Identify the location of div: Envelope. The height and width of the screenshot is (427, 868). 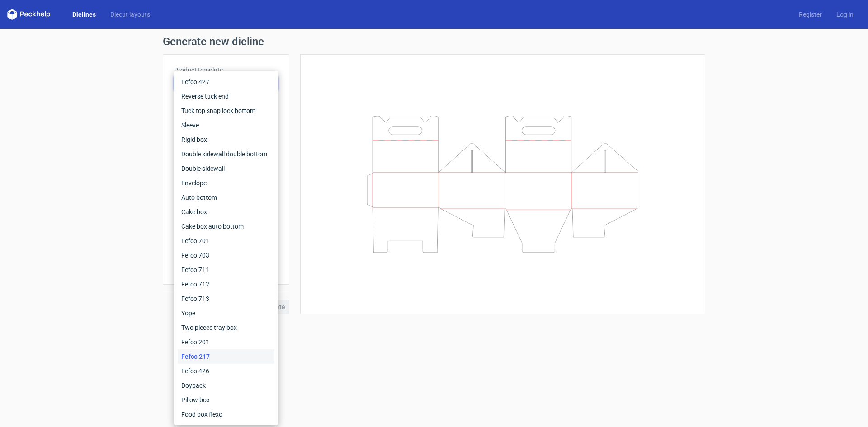
(226, 183).